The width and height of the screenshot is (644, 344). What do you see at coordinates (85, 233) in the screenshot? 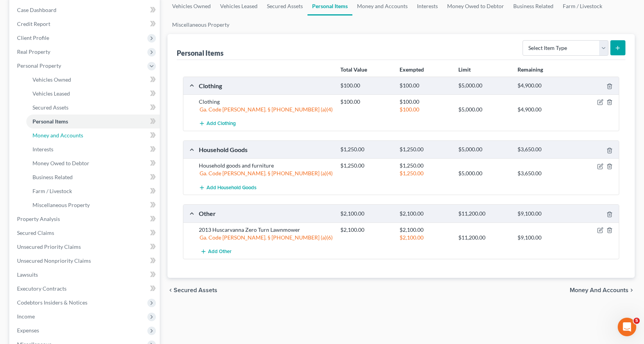
I see `a: Secured Claims` at bounding box center [85, 233].